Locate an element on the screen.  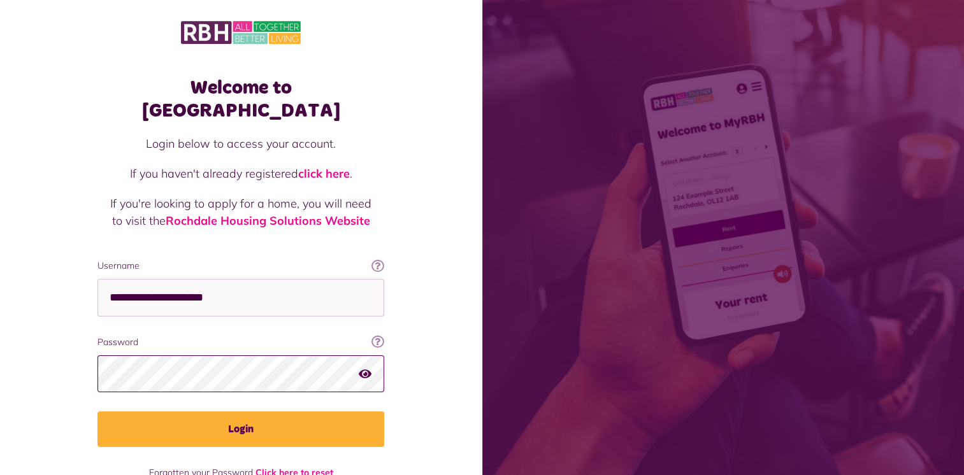
p: Login below to access your account. is located at coordinates (241, 143).